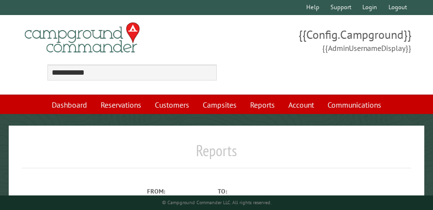  I want to click on label: From:, so click(182, 191).